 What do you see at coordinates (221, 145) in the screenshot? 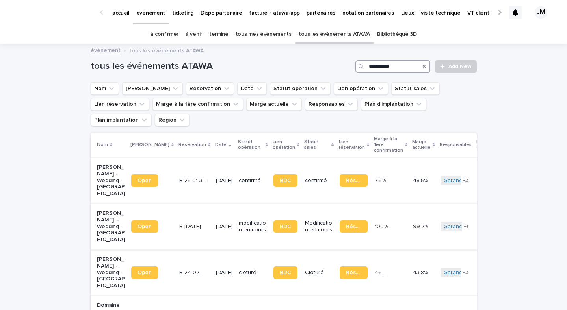
I see `p: Date` at bounding box center [221, 145].